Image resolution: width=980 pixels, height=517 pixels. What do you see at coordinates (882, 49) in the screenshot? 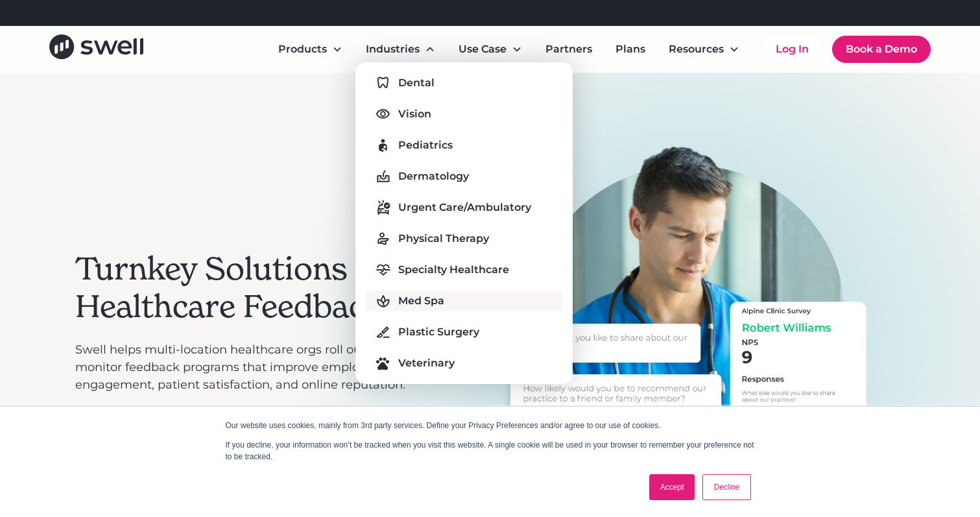
I see `a: Book a Demo` at bounding box center [882, 49].